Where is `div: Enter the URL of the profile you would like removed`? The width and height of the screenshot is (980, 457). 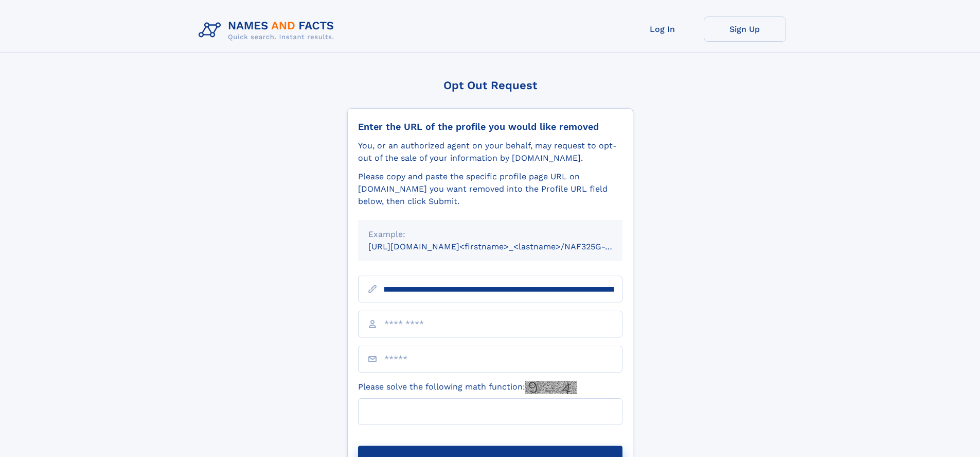
div: Enter the URL of the profile you would like removed is located at coordinates (490, 127).